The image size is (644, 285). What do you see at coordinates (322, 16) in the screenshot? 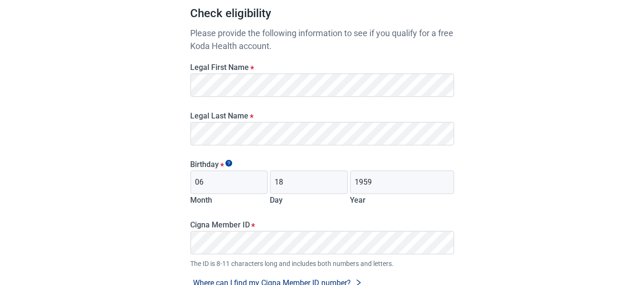
I see `h1: Check eligibility` at bounding box center [322, 16].